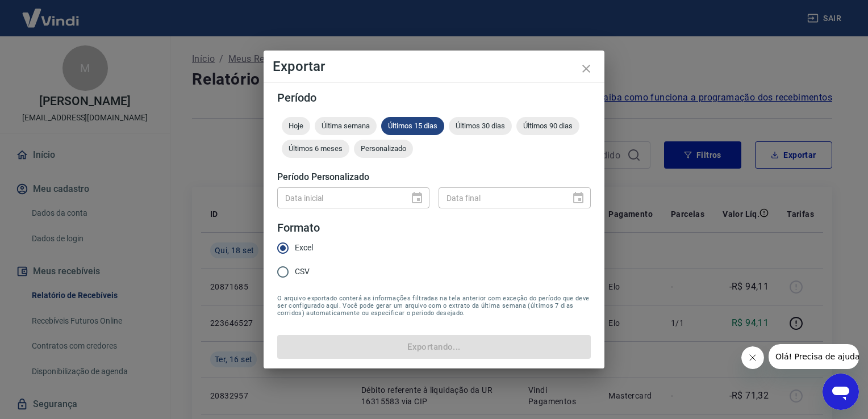 This screenshot has height=419, width=868. Describe the element at coordinates (52, 13) in the screenshot. I see `span: Olá! Precisa de ajuda?` at that location.